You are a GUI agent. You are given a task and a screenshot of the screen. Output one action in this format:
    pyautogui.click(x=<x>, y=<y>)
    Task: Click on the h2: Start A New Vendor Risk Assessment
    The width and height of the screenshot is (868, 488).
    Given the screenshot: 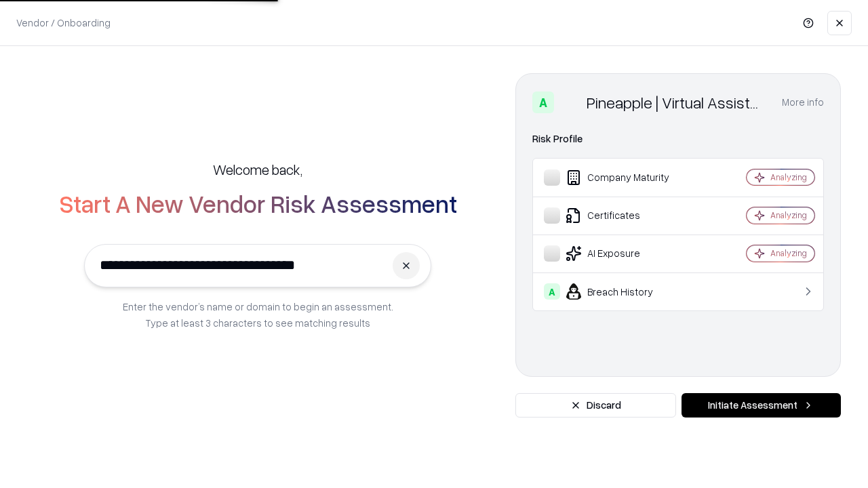 What is the action you would take?
    pyautogui.click(x=258, y=204)
    